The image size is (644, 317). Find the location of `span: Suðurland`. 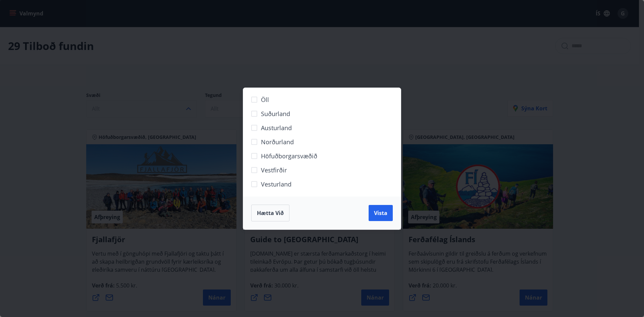

span: Suðurland is located at coordinates (275, 114).